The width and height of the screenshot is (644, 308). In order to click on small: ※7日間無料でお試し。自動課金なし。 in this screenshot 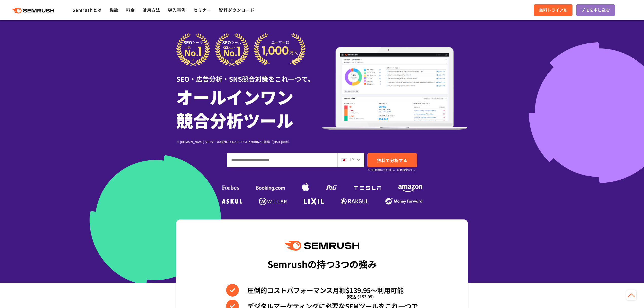, I will do `click(392, 170)`.